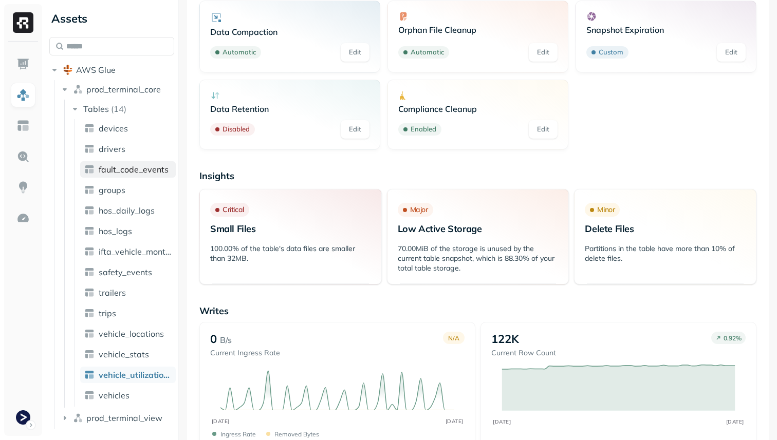 The image size is (777, 440). Describe the element at coordinates (68, 70) in the screenshot. I see `img: root` at that location.